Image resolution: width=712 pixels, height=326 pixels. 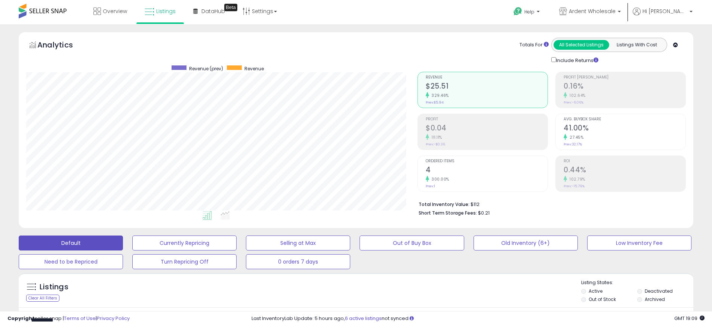 What do you see at coordinates (62, 46) in the screenshot?
I see `h5: Analytics` at bounding box center [62, 46].